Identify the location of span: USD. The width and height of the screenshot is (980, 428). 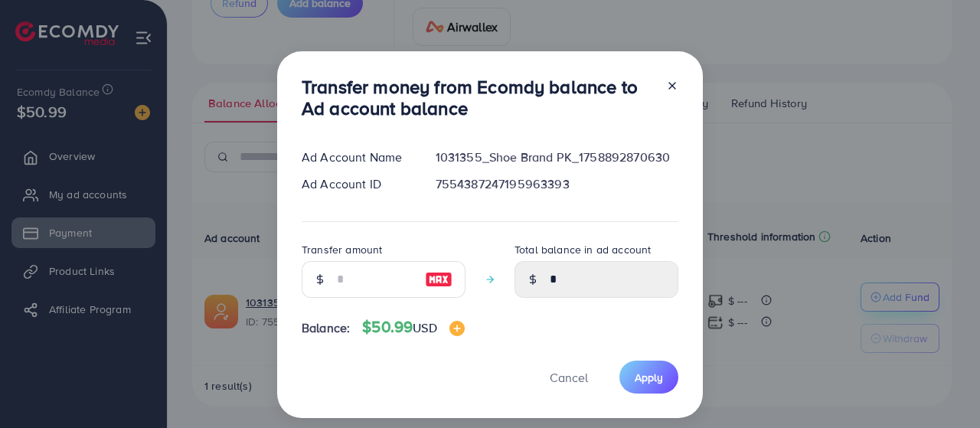
(424, 328).